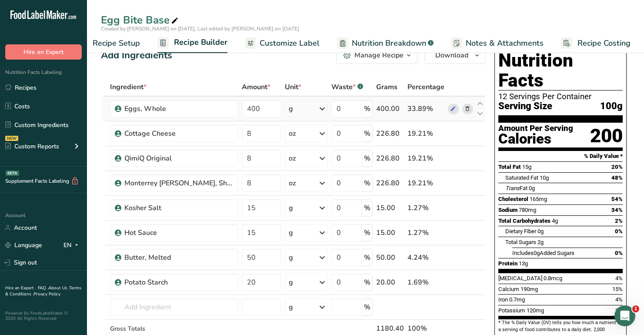 Image resolution: width=644 pixels, height=335 pixels. I want to click on span: 120mg, so click(535, 310).